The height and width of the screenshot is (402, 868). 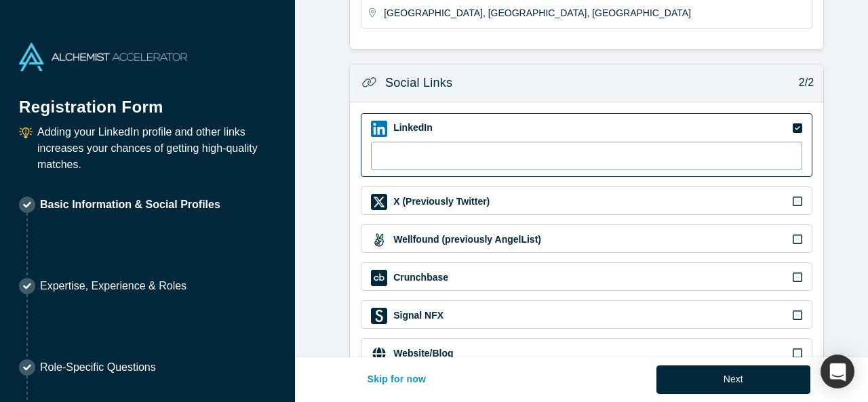 What do you see at coordinates (157, 149) in the screenshot?
I see `p: Adding your LinkedIn profile and other links increases your chances of getting high-quality matches.` at bounding box center [157, 149].